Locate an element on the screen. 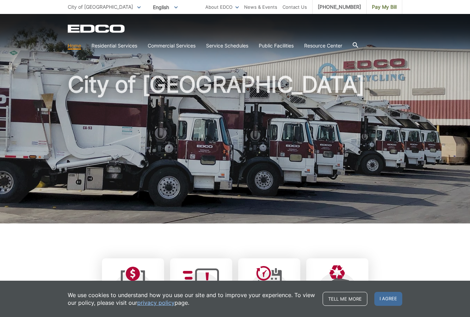 The height and width of the screenshot is (317, 470). a: privacy policy is located at coordinates (156, 303).